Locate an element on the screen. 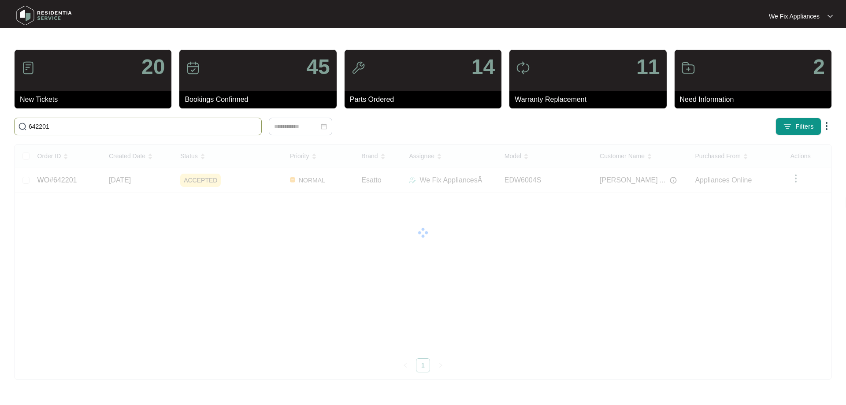  button: filter iconFilters is located at coordinates (799, 126).